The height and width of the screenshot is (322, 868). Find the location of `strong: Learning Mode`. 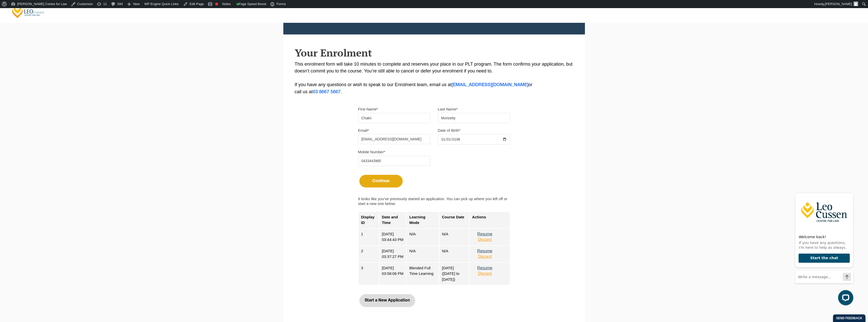

strong: Learning Mode is located at coordinates (417, 220).